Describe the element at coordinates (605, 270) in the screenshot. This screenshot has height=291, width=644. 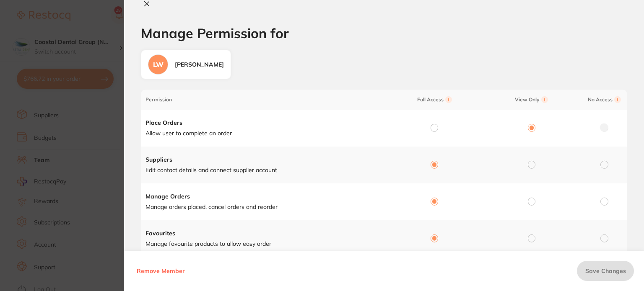
I see `span: Save Changes` at that location.